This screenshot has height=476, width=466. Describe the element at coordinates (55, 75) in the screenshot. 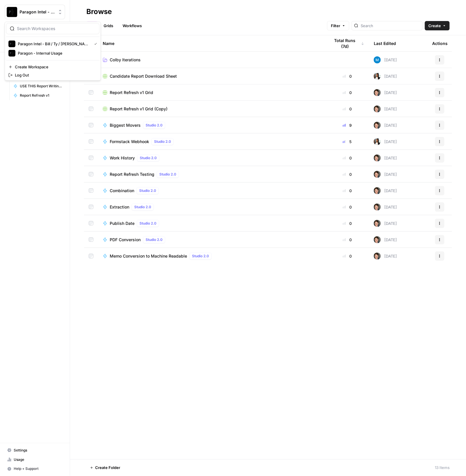

I see `span: Log Out` at that location.